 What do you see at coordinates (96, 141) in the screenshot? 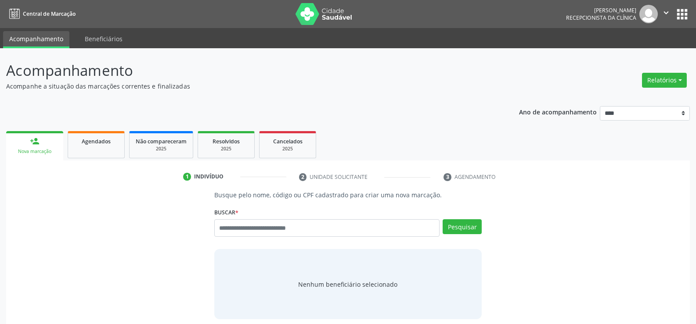
I see `span: Agendados` at bounding box center [96, 141].